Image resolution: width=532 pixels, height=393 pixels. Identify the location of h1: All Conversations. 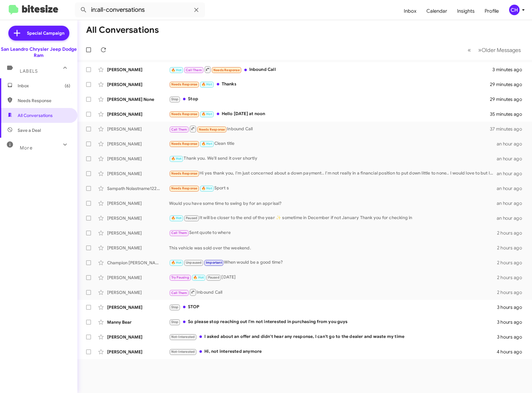
(122, 30).